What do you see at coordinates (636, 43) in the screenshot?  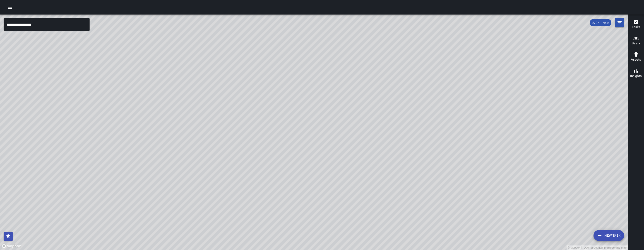 I see `h6: Users` at bounding box center [636, 43].